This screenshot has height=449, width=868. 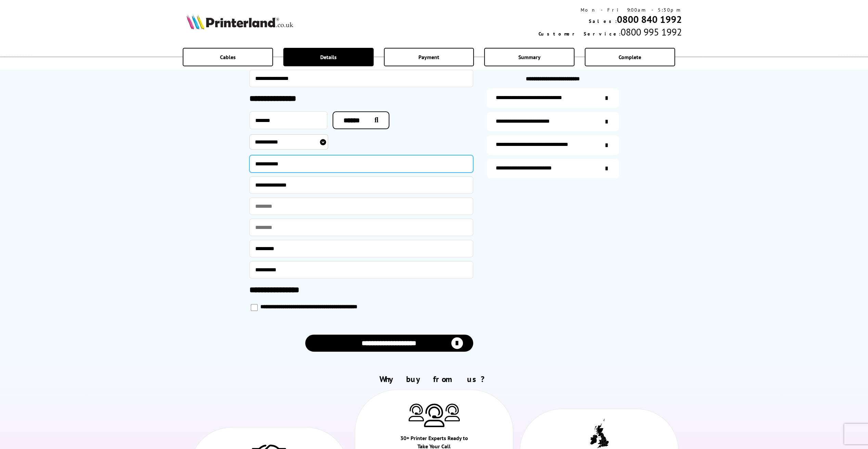 I want to click on span: Cables, so click(x=228, y=57).